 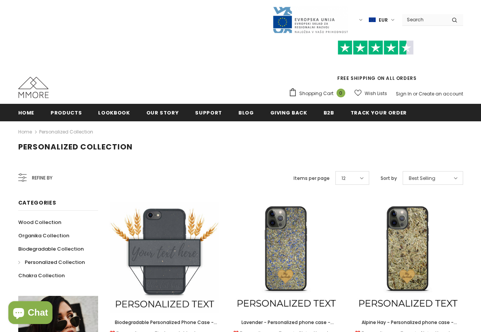 What do you see at coordinates (379, 113) in the screenshot?
I see `span: Track your order` at bounding box center [379, 113].